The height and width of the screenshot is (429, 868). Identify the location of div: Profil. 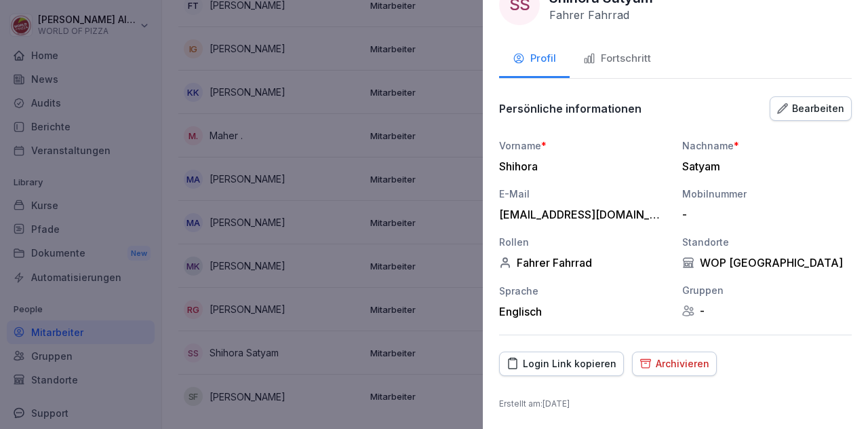
(535, 58).